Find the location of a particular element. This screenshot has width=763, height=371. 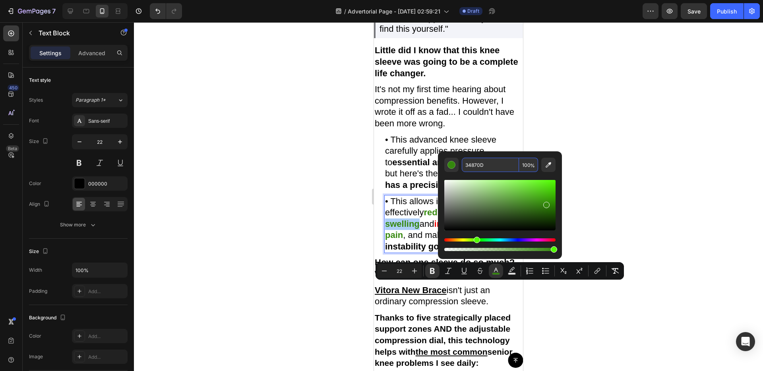

p: • This allows it to quickly and effectively and , , and make that is located at coordinates (79, 202).